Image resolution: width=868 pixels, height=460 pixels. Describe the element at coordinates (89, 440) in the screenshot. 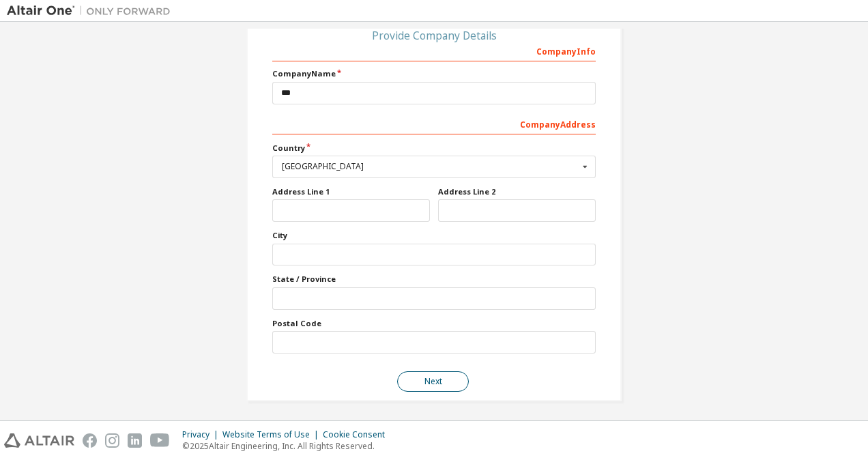

I see `img: facebook.svg` at that location.